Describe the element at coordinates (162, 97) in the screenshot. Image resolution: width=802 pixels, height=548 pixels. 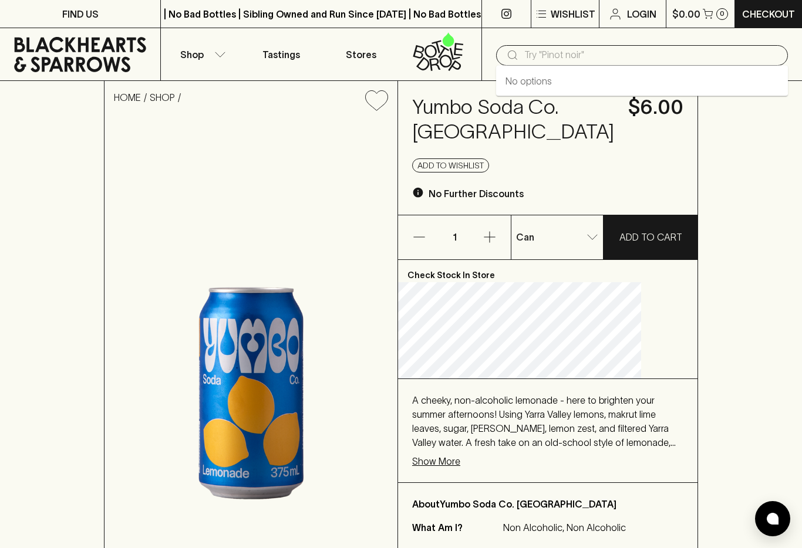
I see `a: SHOP` at that location.